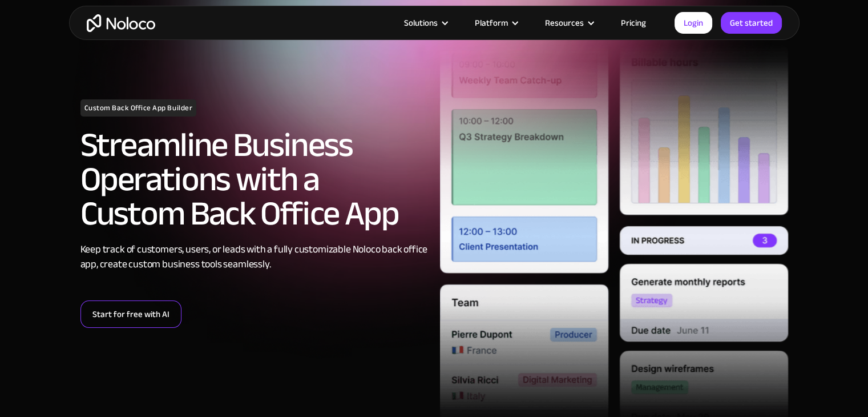 This screenshot has width=868, height=417. What do you see at coordinates (751, 23) in the screenshot?
I see `a: Get started` at bounding box center [751, 23].